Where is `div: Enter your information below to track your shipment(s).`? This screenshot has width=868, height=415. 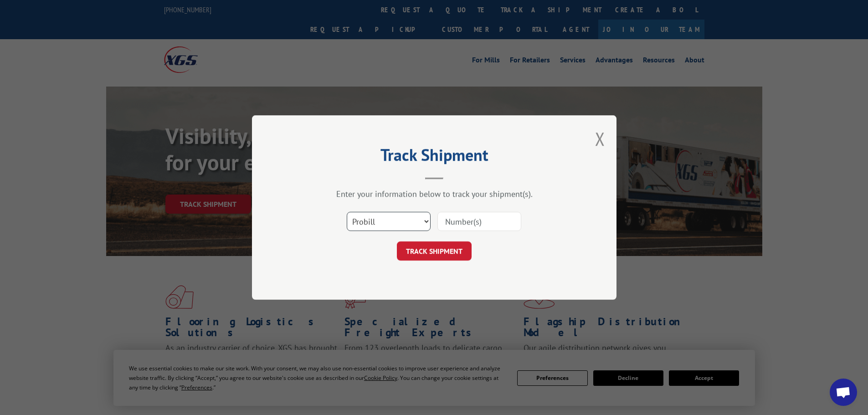
div: Enter your information below to track your shipment(s). is located at coordinates (434, 194).